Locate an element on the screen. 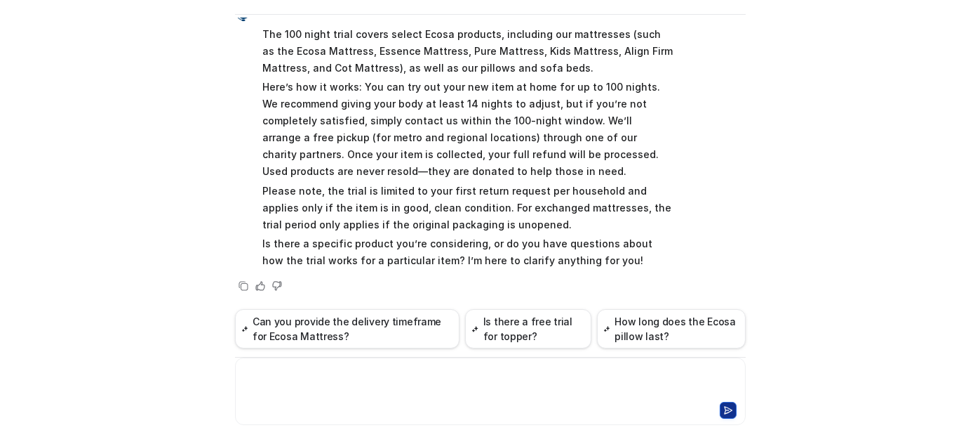 The height and width of the screenshot is (442, 980). button: Can you provide the delivery timeframe for Ecosa Mattress? is located at coordinates (347, 329).